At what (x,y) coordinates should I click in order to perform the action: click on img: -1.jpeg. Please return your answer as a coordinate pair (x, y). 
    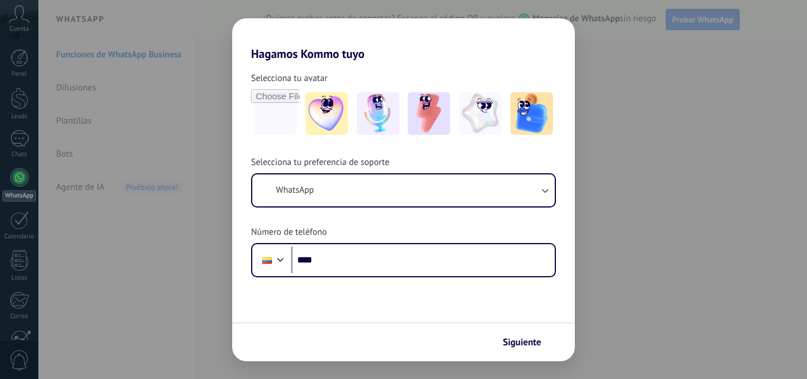
    Looking at the image, I should click on (327, 113).